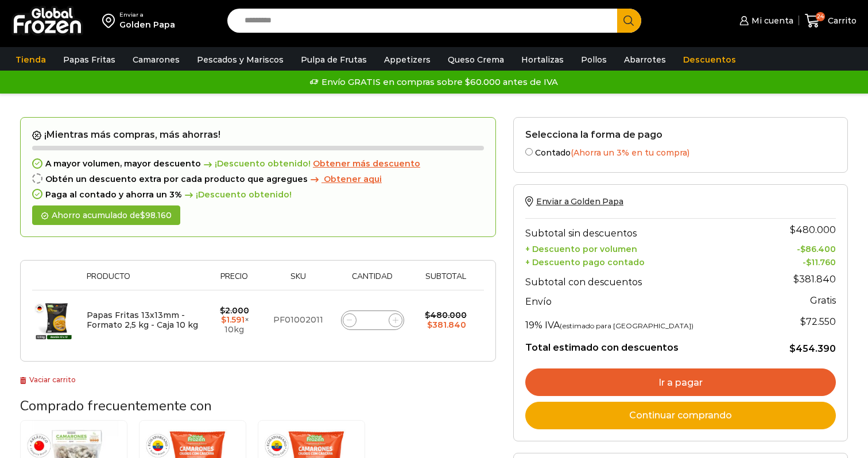 The height and width of the screenshot is (458, 868). What do you see at coordinates (48, 380) in the screenshot?
I see `a: Vaciar carrito` at bounding box center [48, 380].